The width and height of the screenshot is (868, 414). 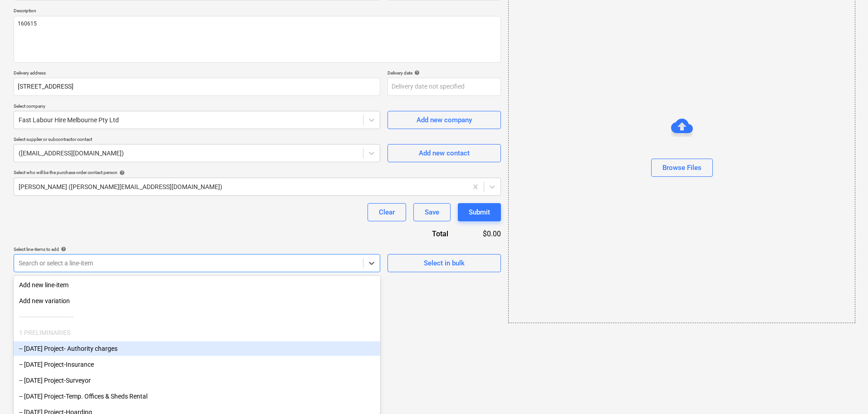 What do you see at coordinates (479, 212) in the screenshot?
I see `button: Submit` at bounding box center [479, 212].